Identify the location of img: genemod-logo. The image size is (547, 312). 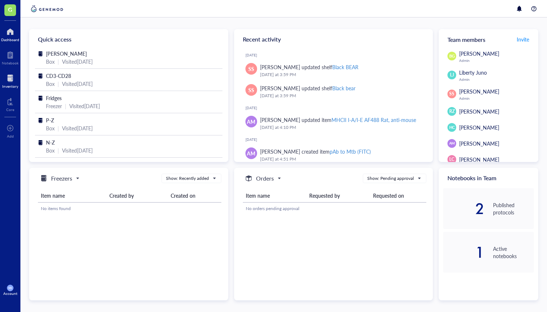
(47, 9).